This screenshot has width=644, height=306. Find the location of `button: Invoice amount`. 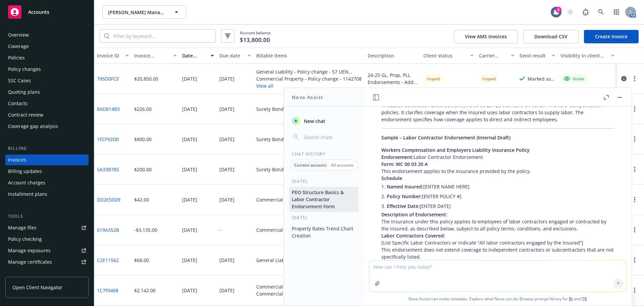

button: Invoice amount is located at coordinates (156, 56).